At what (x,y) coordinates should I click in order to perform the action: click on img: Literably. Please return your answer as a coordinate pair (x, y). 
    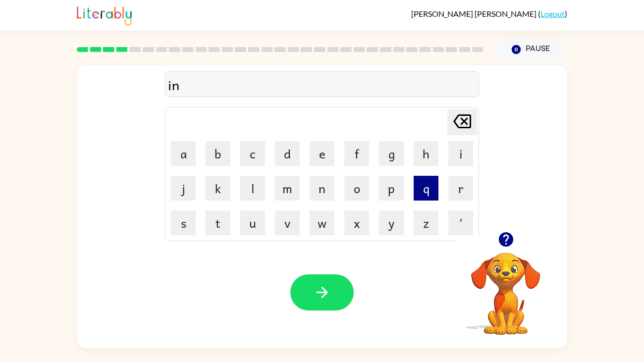
    Looking at the image, I should click on (104, 15).